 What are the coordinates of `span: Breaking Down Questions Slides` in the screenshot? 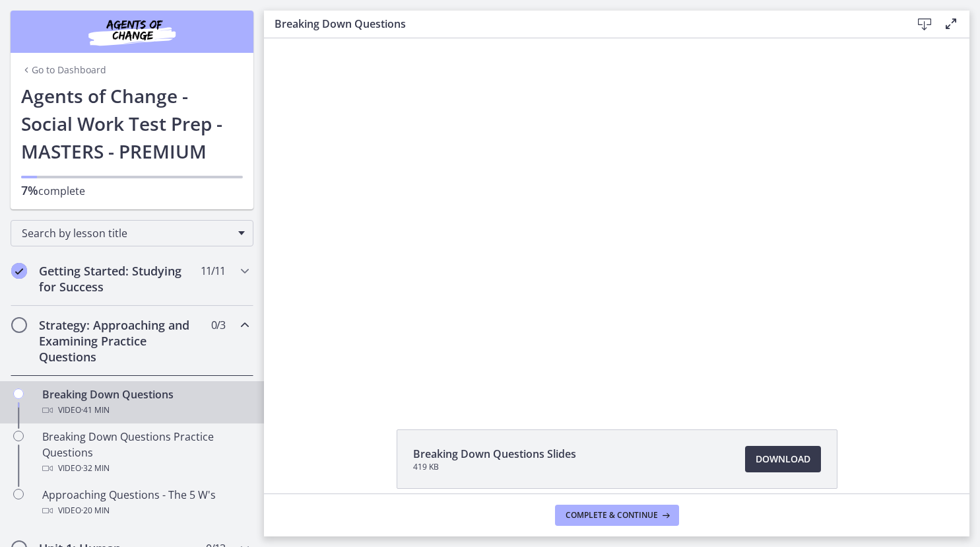 It's located at (494, 454).